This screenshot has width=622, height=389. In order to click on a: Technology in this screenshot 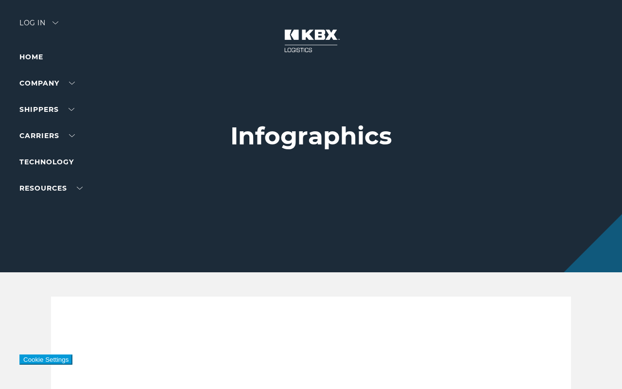, I will do `click(47, 162)`.